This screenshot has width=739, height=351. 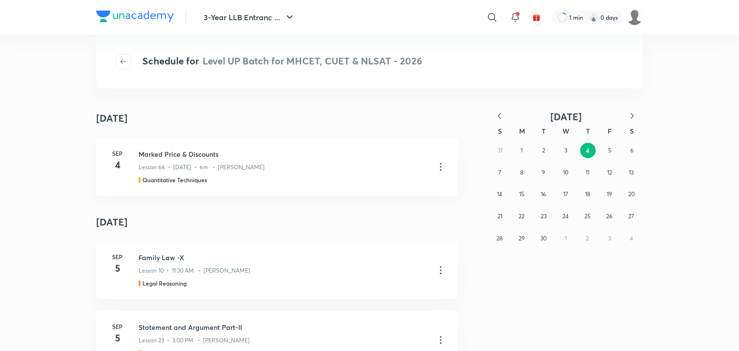 I want to click on abbr: Sunday, so click(x=500, y=131).